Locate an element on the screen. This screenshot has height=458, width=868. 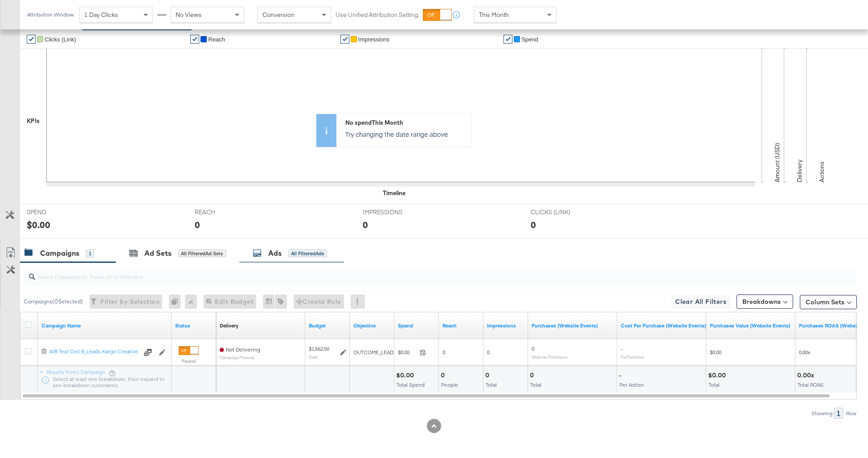
span: 0.00x is located at coordinates (804, 352).